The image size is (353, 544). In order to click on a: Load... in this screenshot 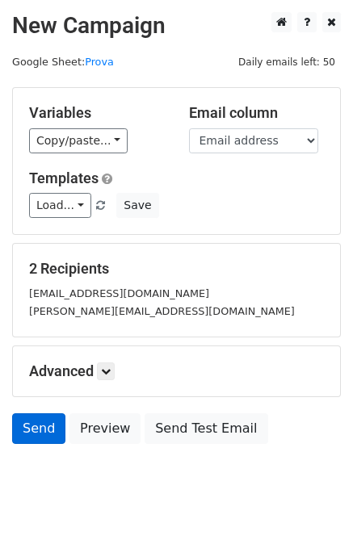, I will do `click(60, 205)`.